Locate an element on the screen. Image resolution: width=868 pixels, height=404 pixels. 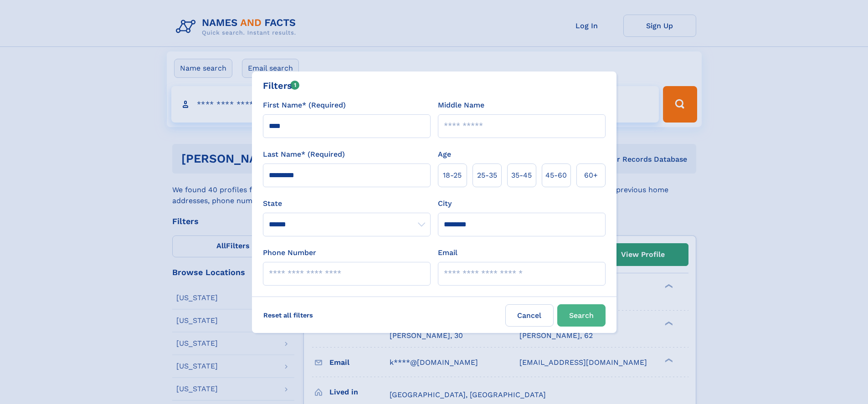
span: 18‑25 is located at coordinates (452, 175).